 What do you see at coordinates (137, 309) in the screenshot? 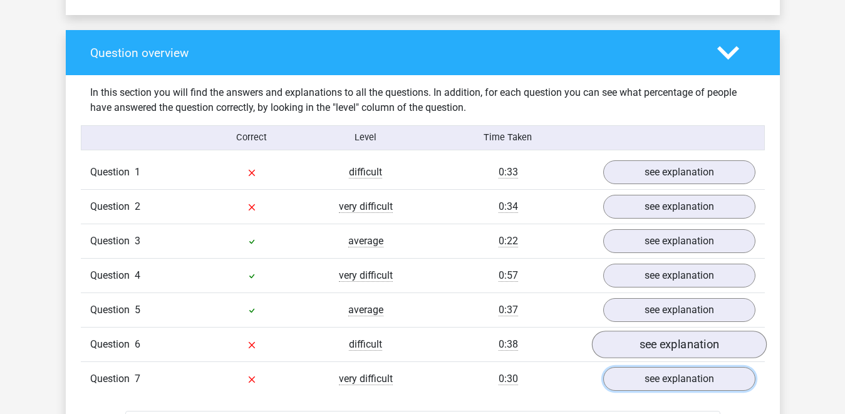
I see `span: 5` at bounding box center [137, 309].